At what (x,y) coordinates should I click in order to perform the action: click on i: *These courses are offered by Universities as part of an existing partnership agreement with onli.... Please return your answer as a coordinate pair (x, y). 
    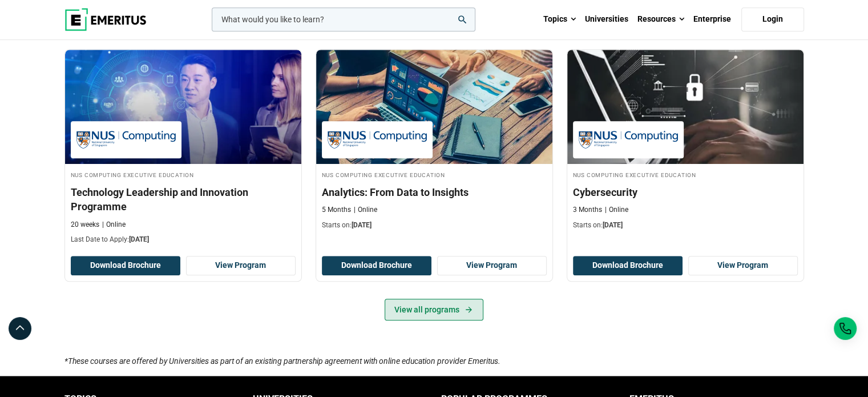
    Looking at the image, I should click on (283, 361).